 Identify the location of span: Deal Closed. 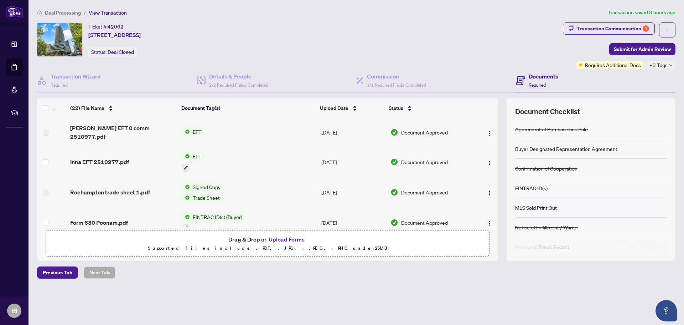
(121, 52).